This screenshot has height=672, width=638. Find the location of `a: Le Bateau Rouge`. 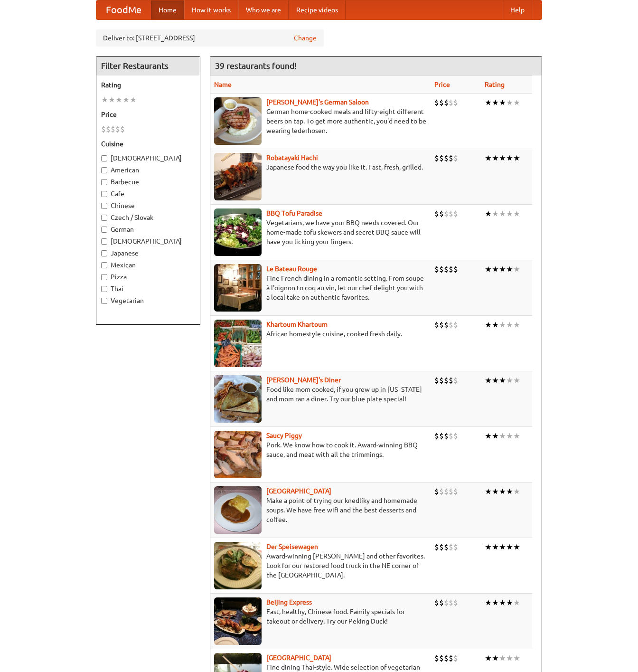

a: Le Bateau Rouge is located at coordinates (291, 269).